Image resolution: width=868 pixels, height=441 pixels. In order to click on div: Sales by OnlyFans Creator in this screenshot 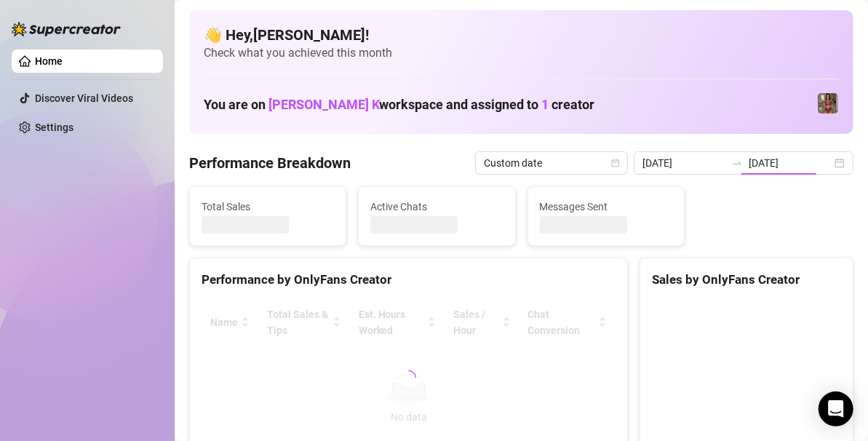, I will do `click(747, 279)`.